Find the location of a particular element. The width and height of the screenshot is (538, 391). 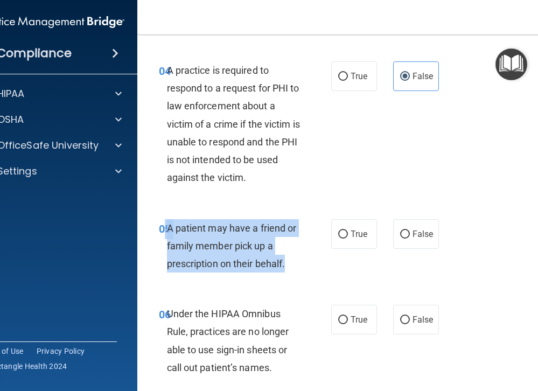

span: 04 is located at coordinates (165, 71).